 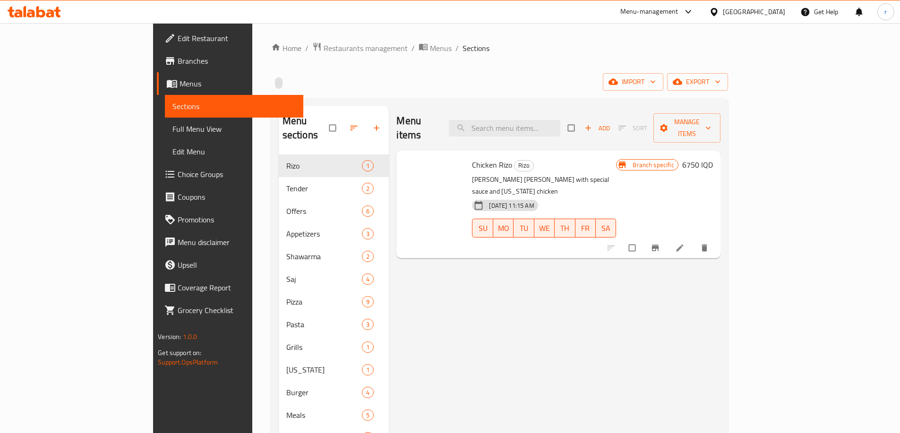 I want to click on a: Branches, so click(x=230, y=61).